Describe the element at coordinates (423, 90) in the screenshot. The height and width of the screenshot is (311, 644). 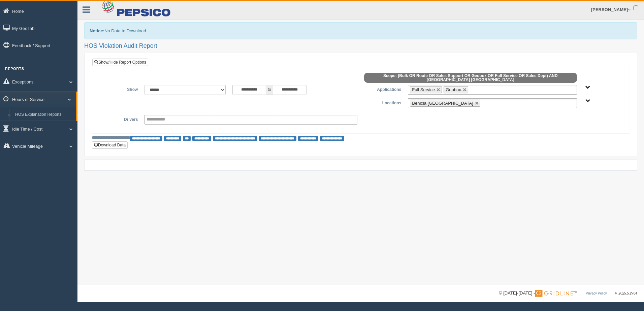
I see `span: Full Service` at that location.